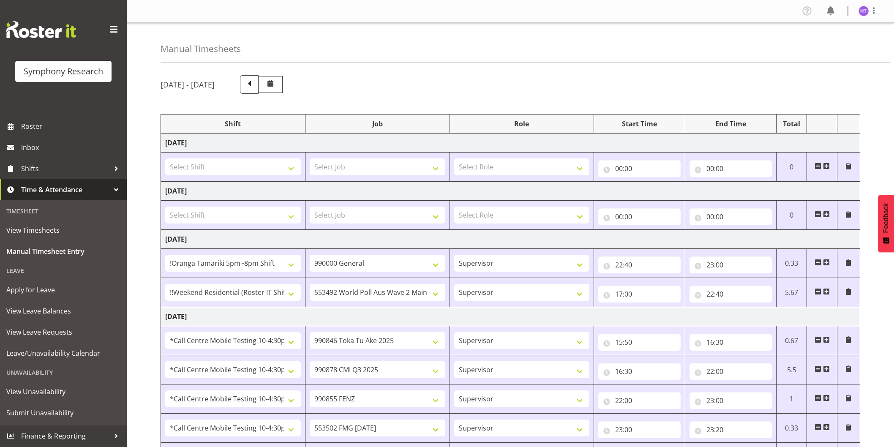  Describe the element at coordinates (63, 251) in the screenshot. I see `span: Manual Timesheet Entry` at that location.